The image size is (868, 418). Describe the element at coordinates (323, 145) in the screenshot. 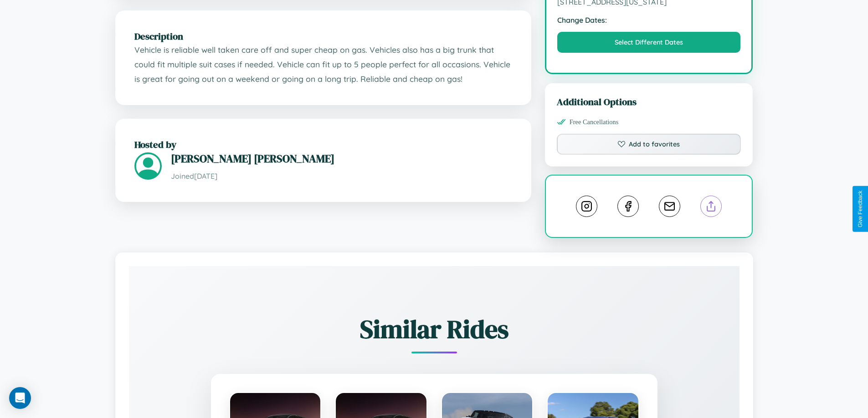

I see `h2: Hosted by` at that location.